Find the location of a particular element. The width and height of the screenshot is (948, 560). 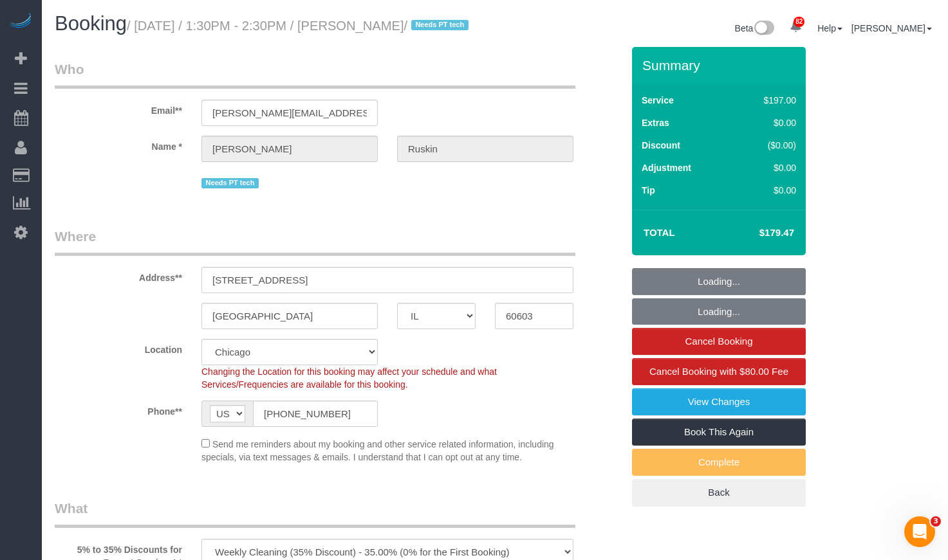

div: $197.00 is located at coordinates (765, 101).